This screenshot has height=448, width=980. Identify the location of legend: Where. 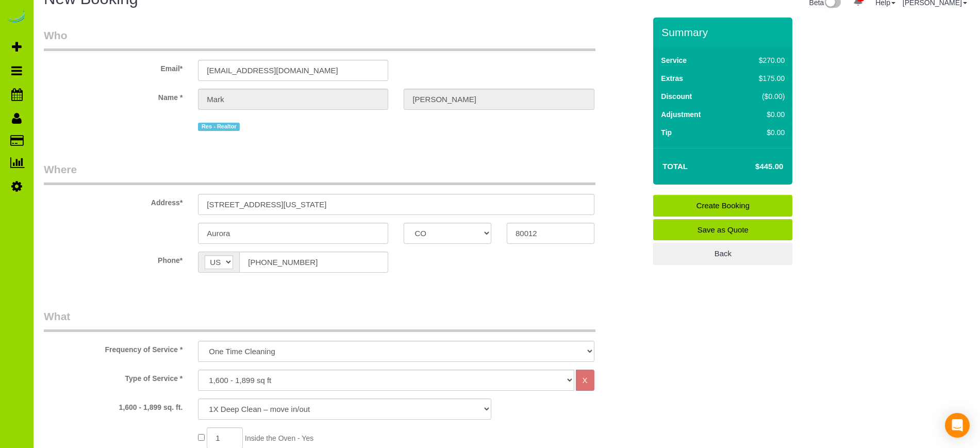
(319, 173).